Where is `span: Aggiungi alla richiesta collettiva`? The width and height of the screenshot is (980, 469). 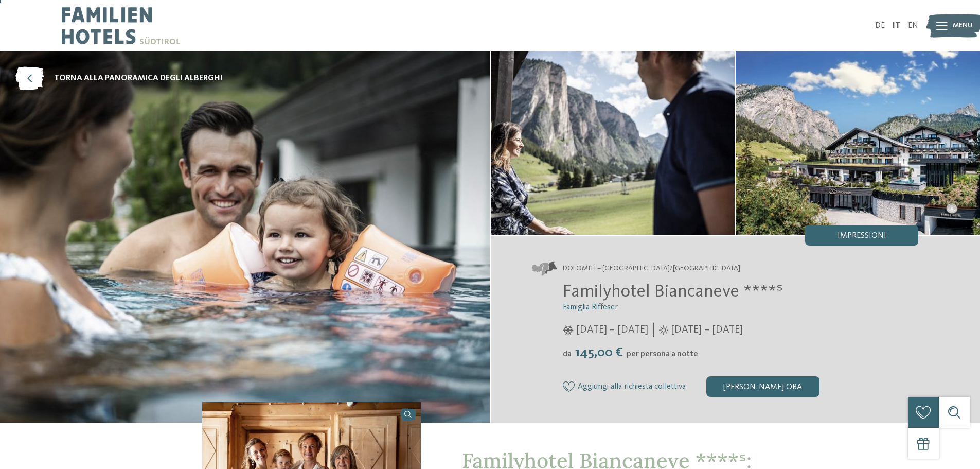
span: Aggiungi alla richiesta collettiva is located at coordinates (632, 388).